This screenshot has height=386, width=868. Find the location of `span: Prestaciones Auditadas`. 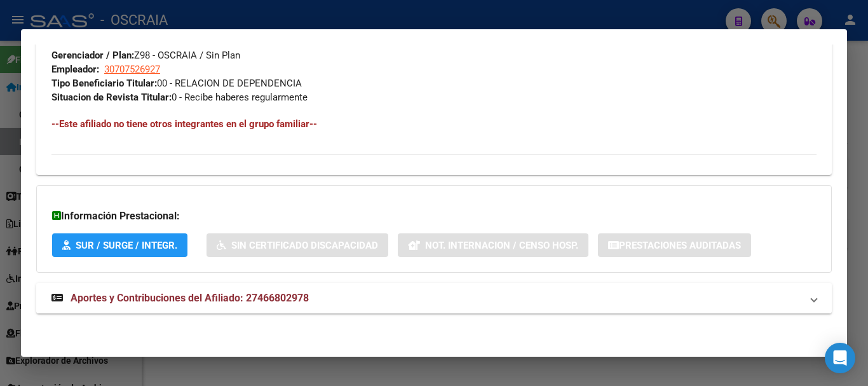

span: Prestaciones Auditadas is located at coordinates (680, 245).